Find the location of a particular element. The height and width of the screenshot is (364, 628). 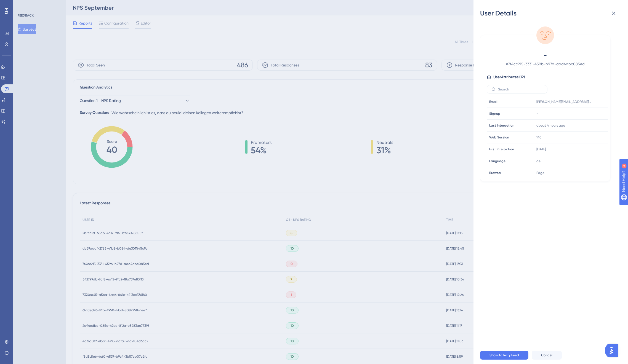

input: Search is located at coordinates (520, 89).